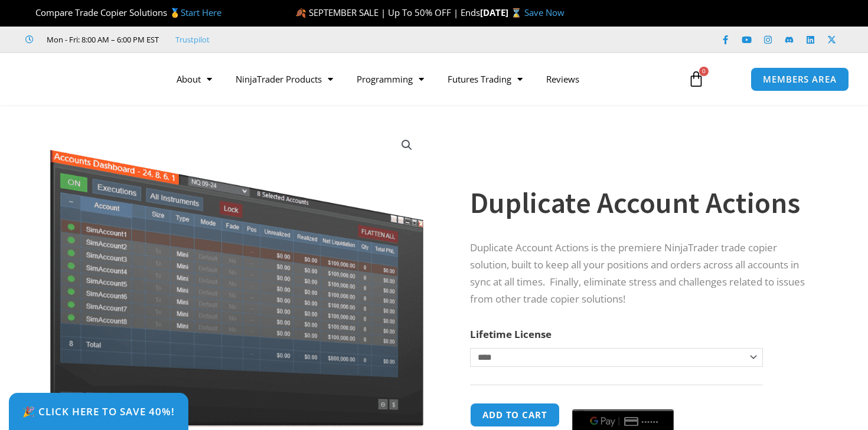  What do you see at coordinates (86, 79) in the screenshot?
I see `img: LogoAI | Affordable Indicators – NinjaTrader` at bounding box center [86, 79].